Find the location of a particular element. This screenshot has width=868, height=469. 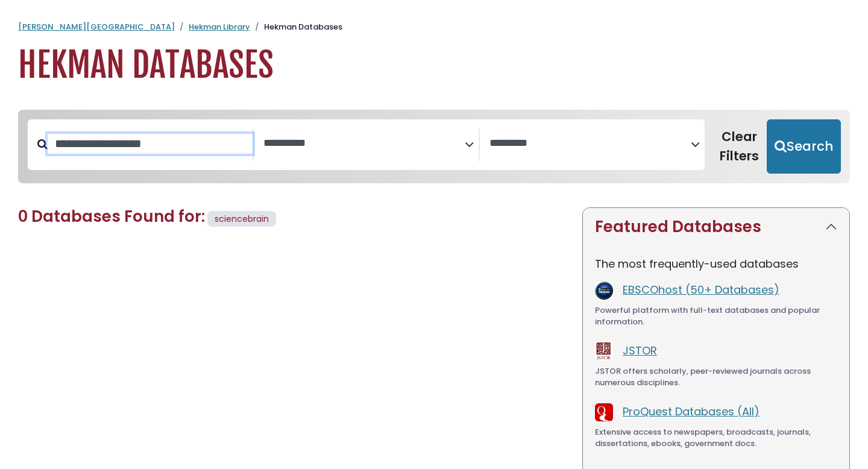

a: Hekman Library is located at coordinates (219, 26).